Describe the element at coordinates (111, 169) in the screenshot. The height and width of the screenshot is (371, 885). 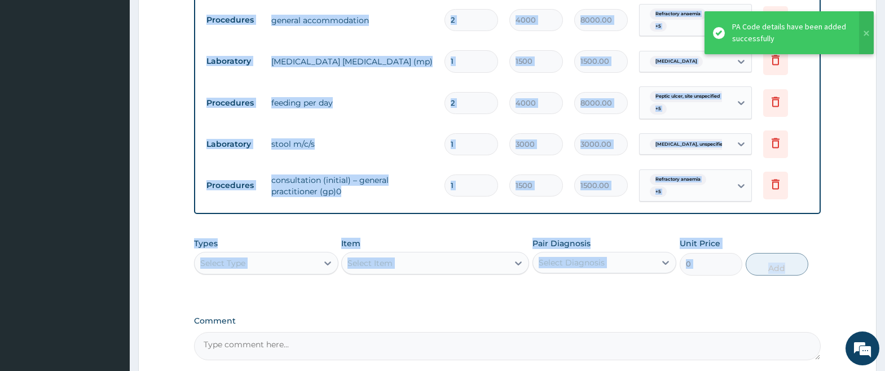
I see `span: We're online!` at that location.